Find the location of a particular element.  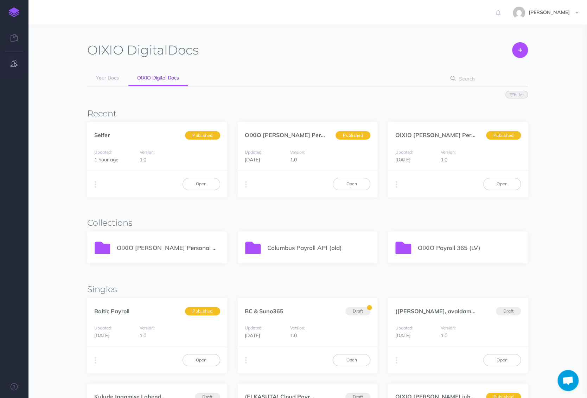

span: 1 hour ago is located at coordinates (106, 160).